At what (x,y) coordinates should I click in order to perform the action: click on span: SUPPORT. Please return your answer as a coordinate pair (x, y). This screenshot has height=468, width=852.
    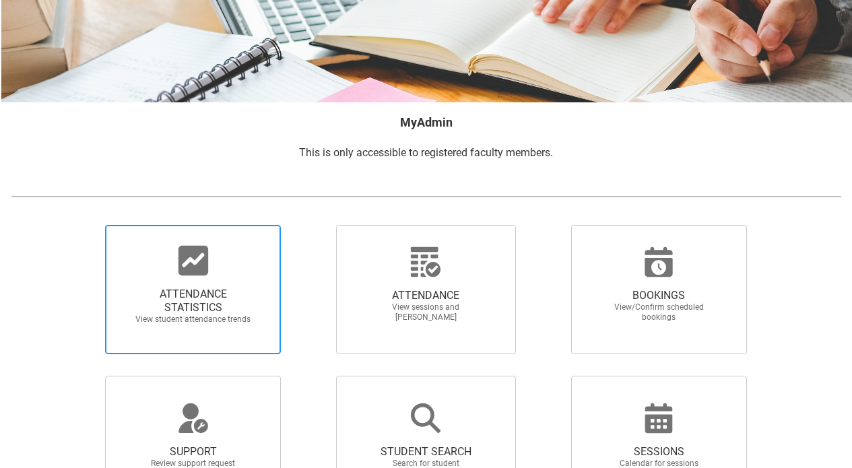
    Looking at the image, I should click on (193, 452).